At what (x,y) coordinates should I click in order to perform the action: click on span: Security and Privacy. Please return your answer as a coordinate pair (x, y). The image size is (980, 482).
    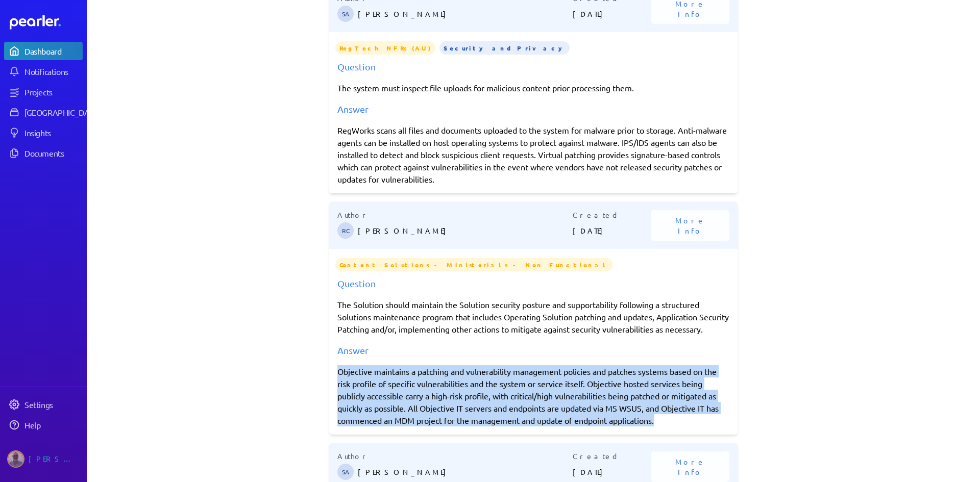
    Looking at the image, I should click on (504, 48).